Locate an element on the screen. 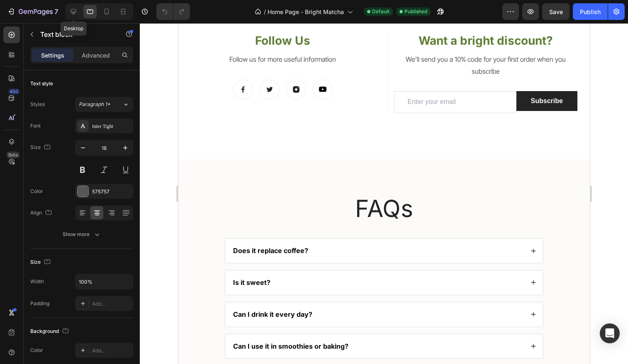  strong: Can I use it in smoothies or baking? is located at coordinates (113, 323).